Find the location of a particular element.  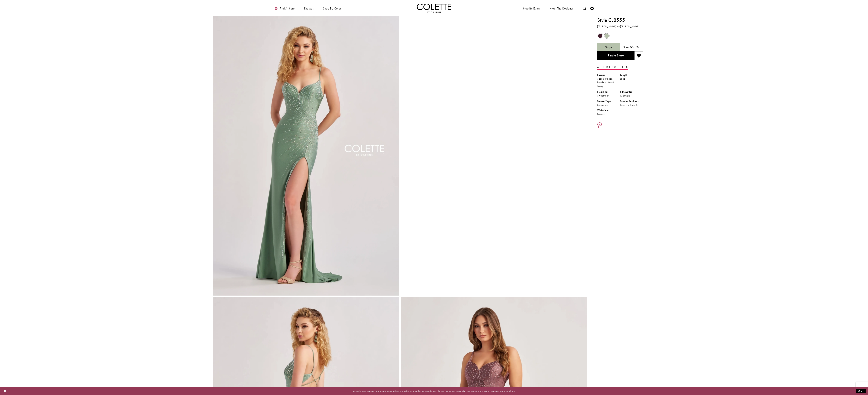

a: Share using Pinterest - Opens in new tab is located at coordinates (600, 126).